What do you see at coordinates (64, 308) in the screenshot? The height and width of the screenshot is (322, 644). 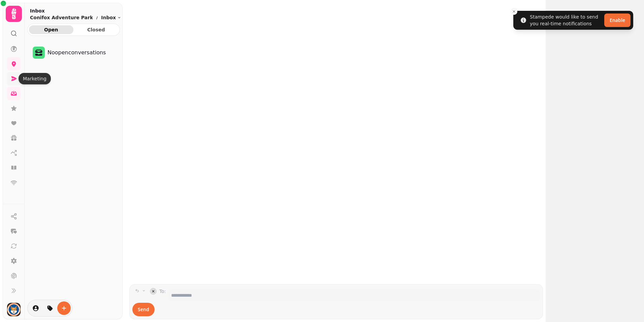 I see `button: create-convo` at bounding box center [64, 308].